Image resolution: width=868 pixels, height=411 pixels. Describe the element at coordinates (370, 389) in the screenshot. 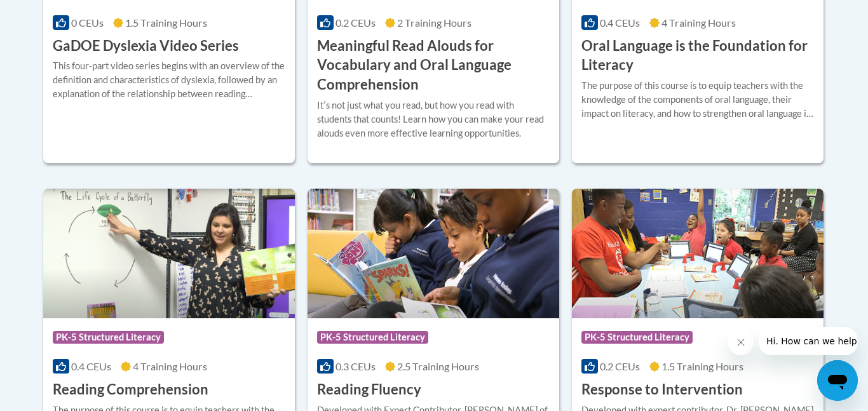

I see `h3: Reading Fluency` at that location.